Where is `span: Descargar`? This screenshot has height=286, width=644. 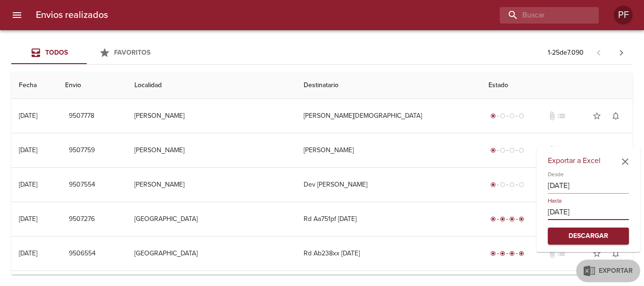
span: Descargar is located at coordinates (588, 236).